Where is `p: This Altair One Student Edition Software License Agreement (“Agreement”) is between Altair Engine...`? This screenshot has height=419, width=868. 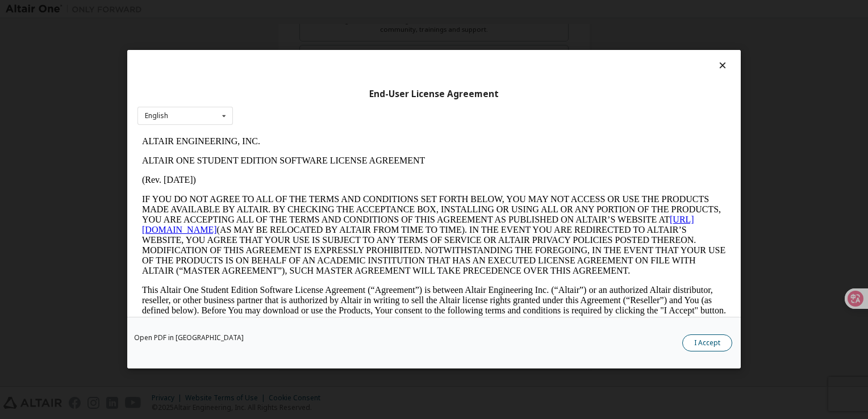 p: This Altair One Student Edition Software License Agreement (“Agreement”) is between Altair Engine... is located at coordinates (297, 174).